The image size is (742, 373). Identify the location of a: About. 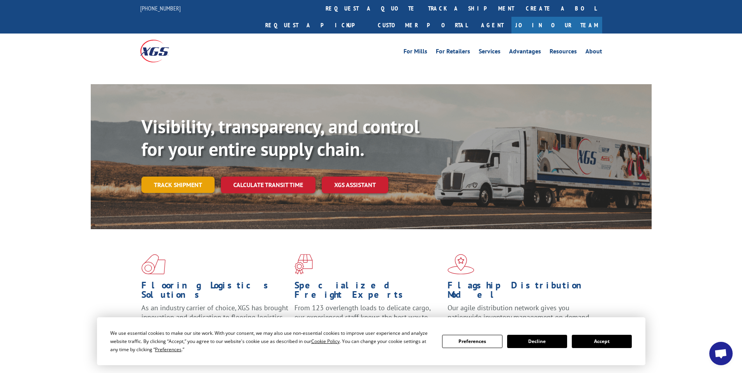
(594, 53).